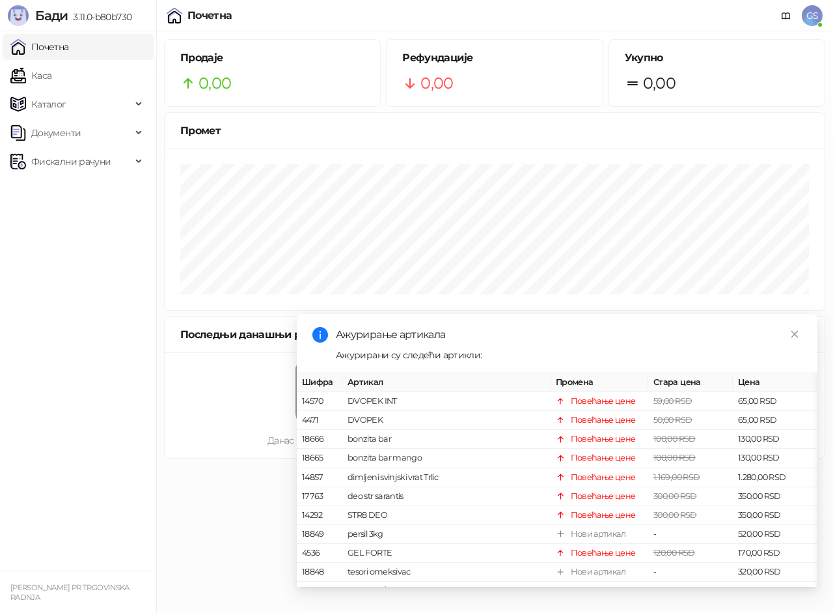  What do you see at coordinates (775, 382) in the screenshot?
I see `th: Цена` at bounding box center [775, 382].